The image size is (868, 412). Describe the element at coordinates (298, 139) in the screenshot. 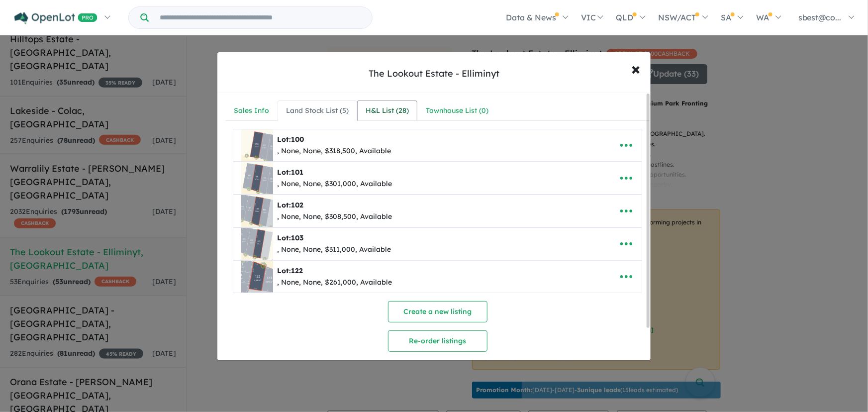

I see `span: 100` at that location.